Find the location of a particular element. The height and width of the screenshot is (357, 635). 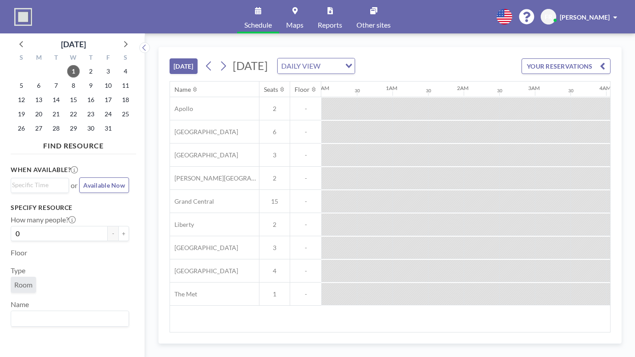

label: Type is located at coordinates (18, 270).